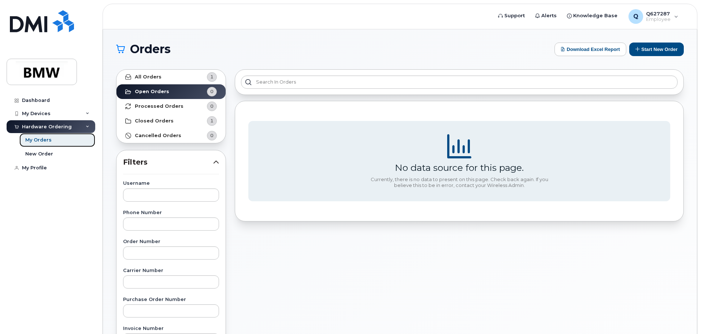 Image resolution: width=701 pixels, height=334 pixels. Describe the element at coordinates (171, 121) in the screenshot. I see `a: Closed Orders1` at that location.